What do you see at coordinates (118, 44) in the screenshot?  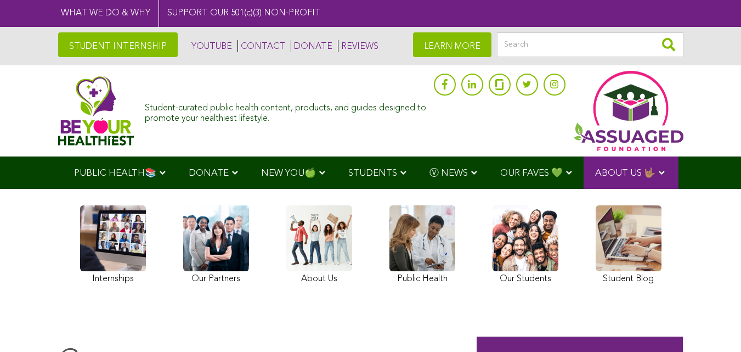 I see `a: STUDENT INTERNSHIP` at bounding box center [118, 44].